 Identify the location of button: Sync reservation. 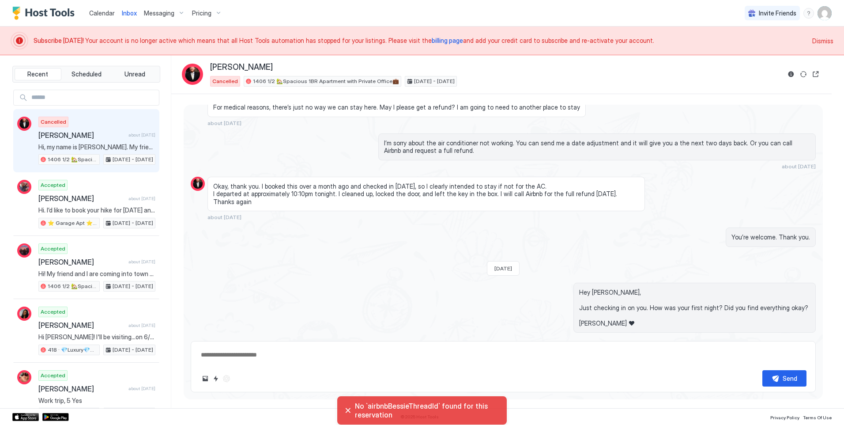
(803, 74).